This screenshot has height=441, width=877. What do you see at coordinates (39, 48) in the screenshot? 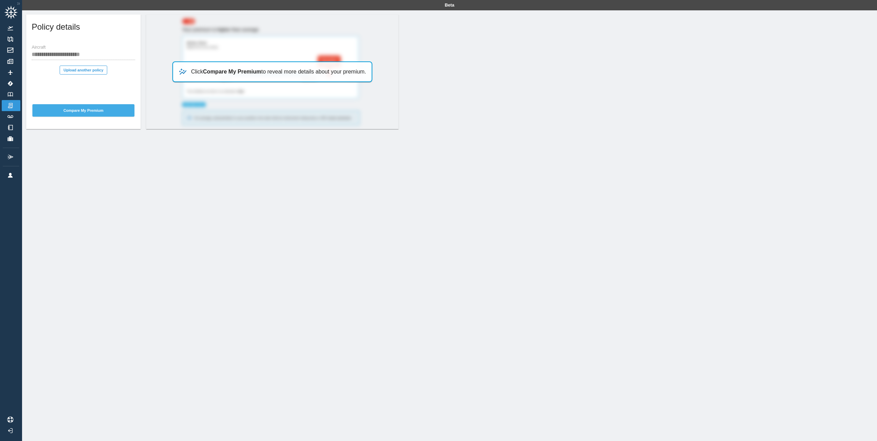
I see `label: Aircraft` at bounding box center [39, 48].